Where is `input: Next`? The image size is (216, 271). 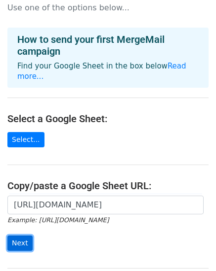 input: Next is located at coordinates (20, 243).